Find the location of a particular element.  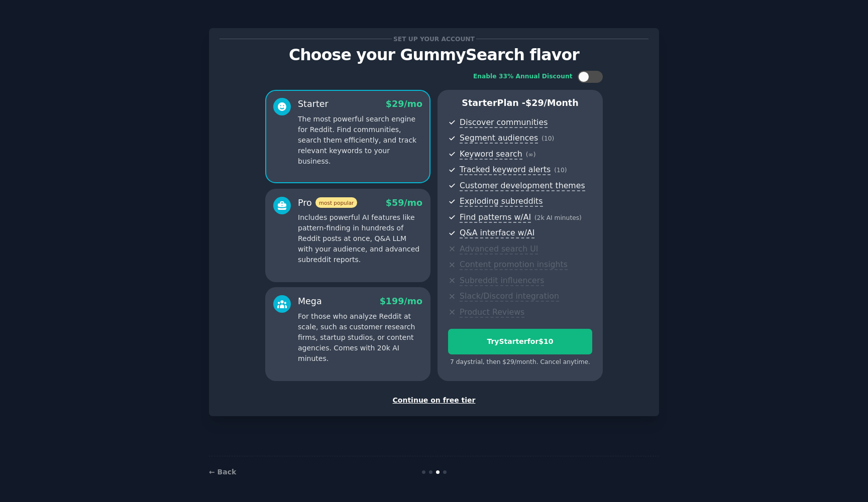

p: The most powerful search engine for Reddit. Find communities, search them efficiently, and track ... is located at coordinates (360, 140).